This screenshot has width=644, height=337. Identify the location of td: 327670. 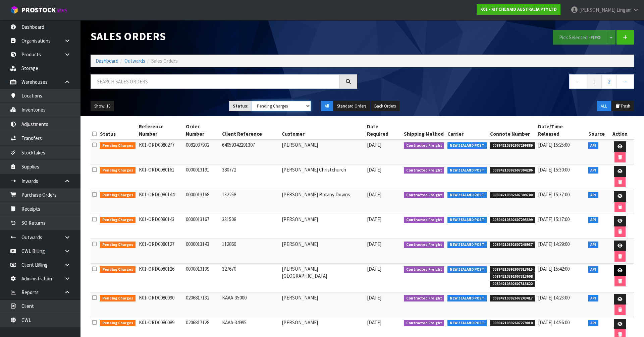
(250, 278).